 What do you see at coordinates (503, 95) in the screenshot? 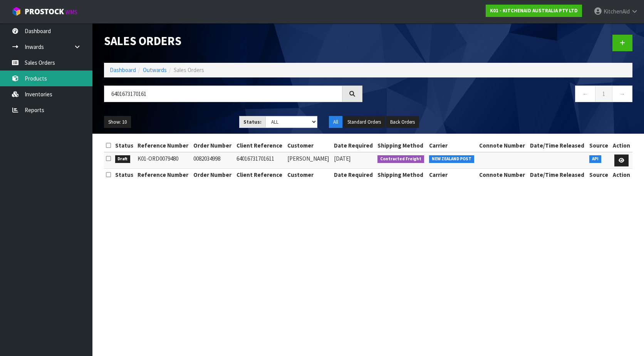
I see `nav: Page navigation` at bounding box center [503, 95].